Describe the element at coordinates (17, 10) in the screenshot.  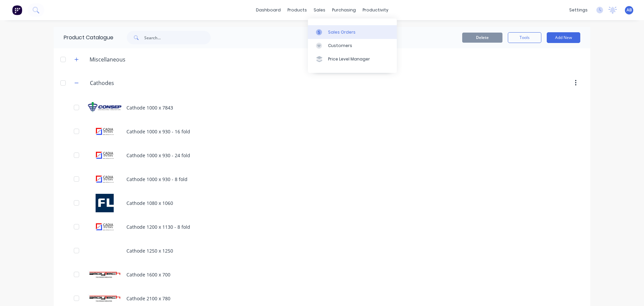
I see `img: Factory` at that location.